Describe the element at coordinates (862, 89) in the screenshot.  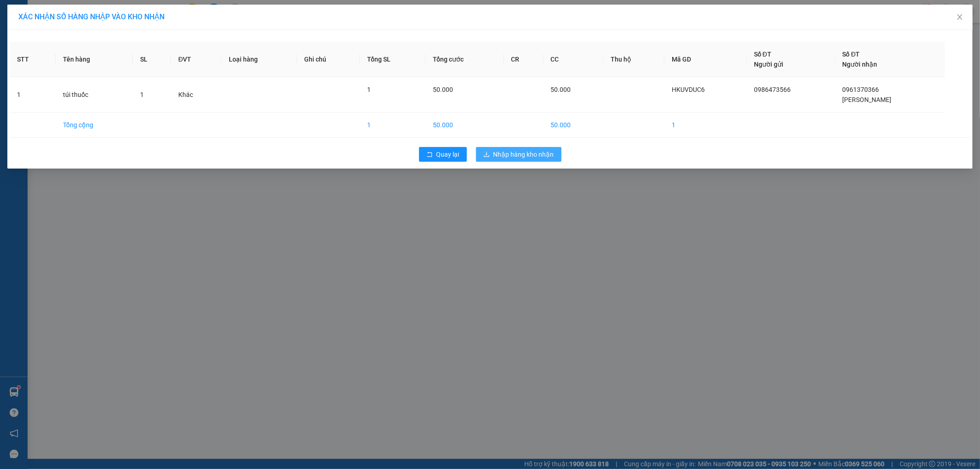
I see `span: 0961370366` at that location.